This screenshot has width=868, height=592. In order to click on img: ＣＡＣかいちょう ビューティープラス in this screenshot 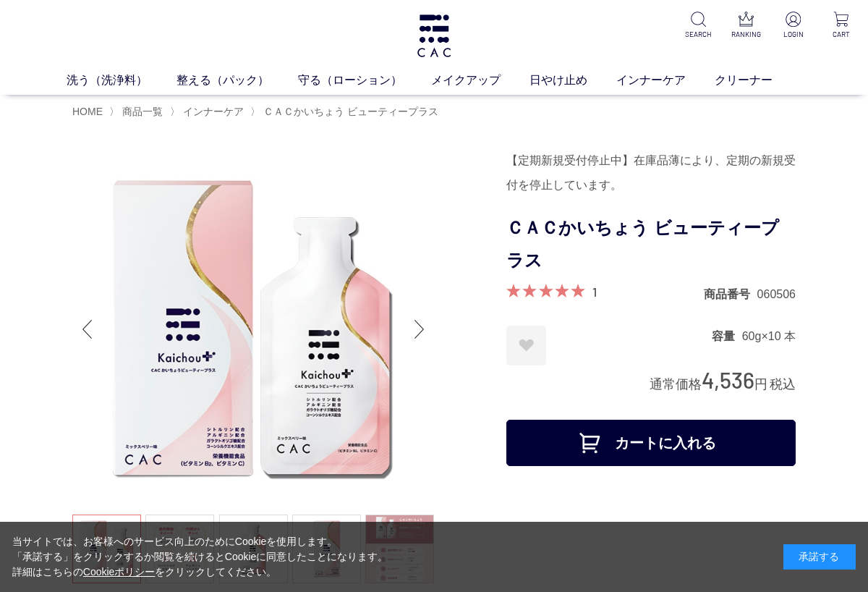, I will do `click(254, 329)`.